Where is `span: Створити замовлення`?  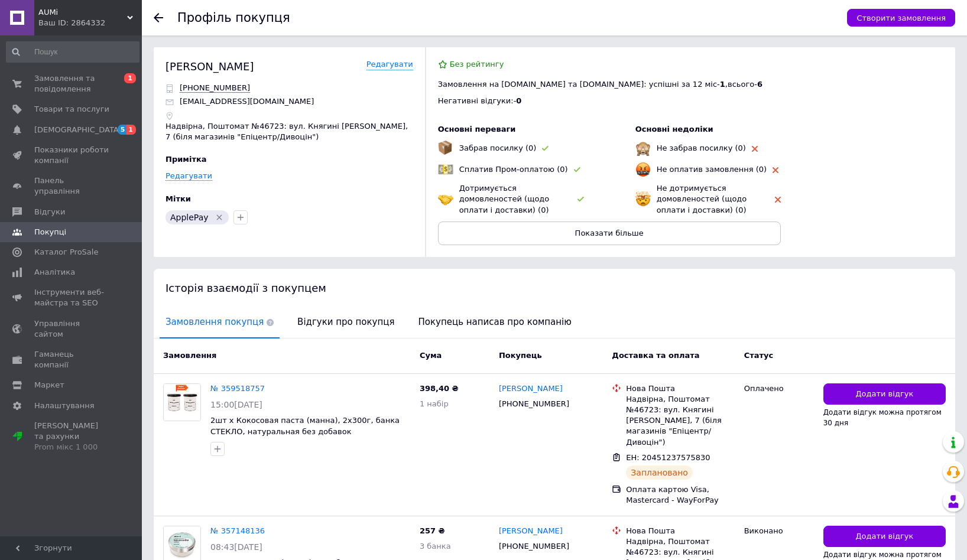 span: Створити замовлення is located at coordinates (901, 18).